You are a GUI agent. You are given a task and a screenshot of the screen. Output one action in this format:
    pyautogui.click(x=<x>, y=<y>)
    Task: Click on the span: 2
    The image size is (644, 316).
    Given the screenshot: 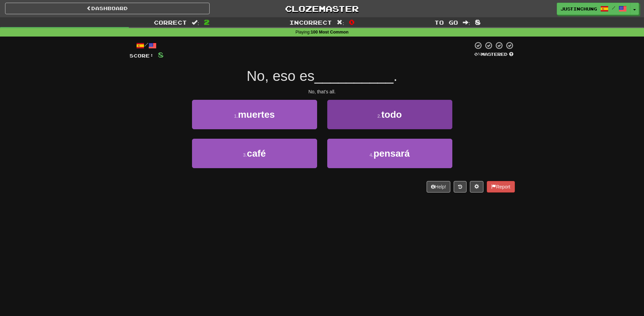 What is the action you would take?
    pyautogui.click(x=207, y=22)
    